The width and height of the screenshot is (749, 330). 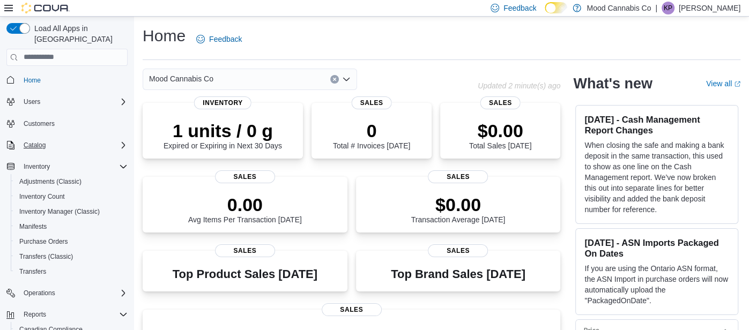 I want to click on p: 0.00, so click(x=245, y=205).